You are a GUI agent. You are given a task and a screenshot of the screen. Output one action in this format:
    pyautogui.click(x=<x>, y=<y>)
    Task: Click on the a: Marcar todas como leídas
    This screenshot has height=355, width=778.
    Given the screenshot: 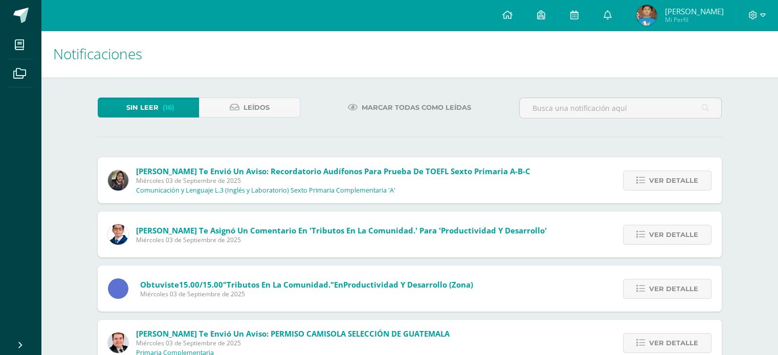 What is the action you would take?
    pyautogui.click(x=409, y=107)
    